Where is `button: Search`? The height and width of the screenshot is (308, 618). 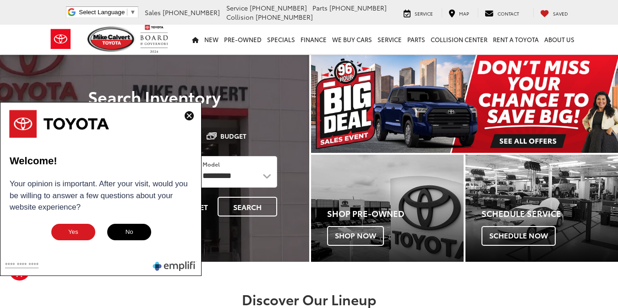
button: Search is located at coordinates (247, 207).